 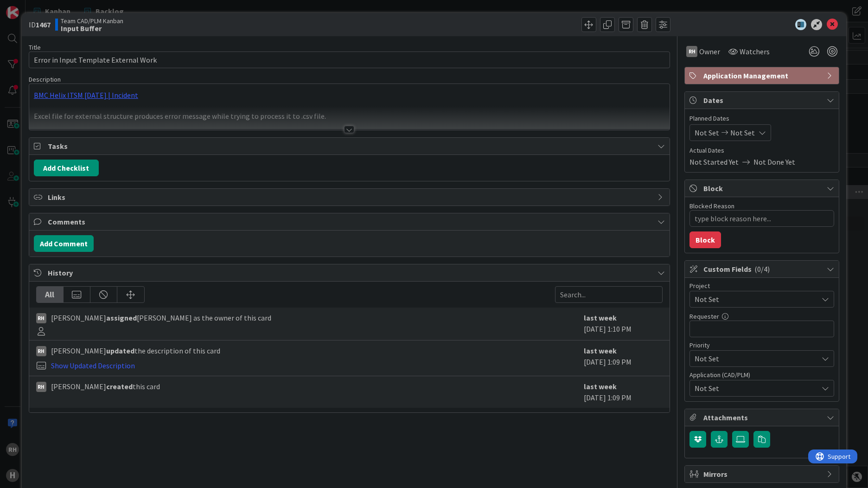 What do you see at coordinates (64, 243) in the screenshot?
I see `button: Add Comment` at bounding box center [64, 243].